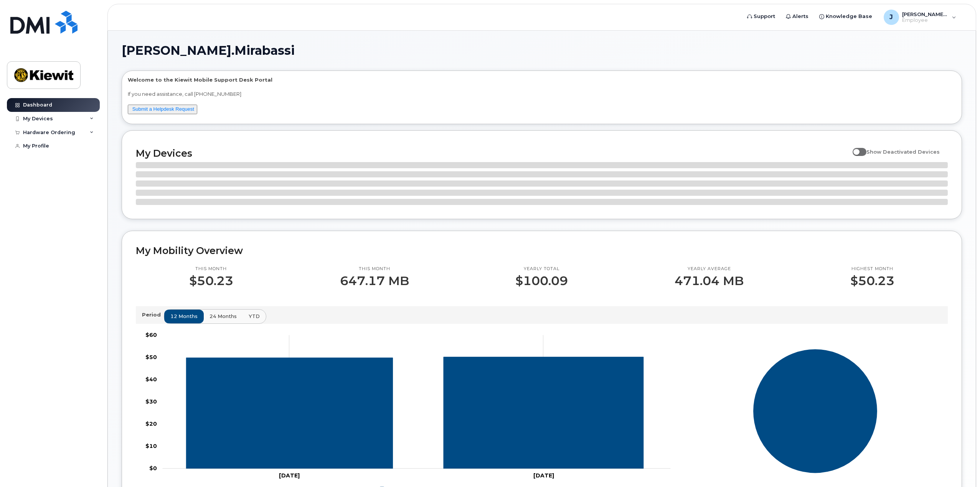  Describe the element at coordinates (542, 250) in the screenshot. I see `h2: My Mobility Overview` at that location.